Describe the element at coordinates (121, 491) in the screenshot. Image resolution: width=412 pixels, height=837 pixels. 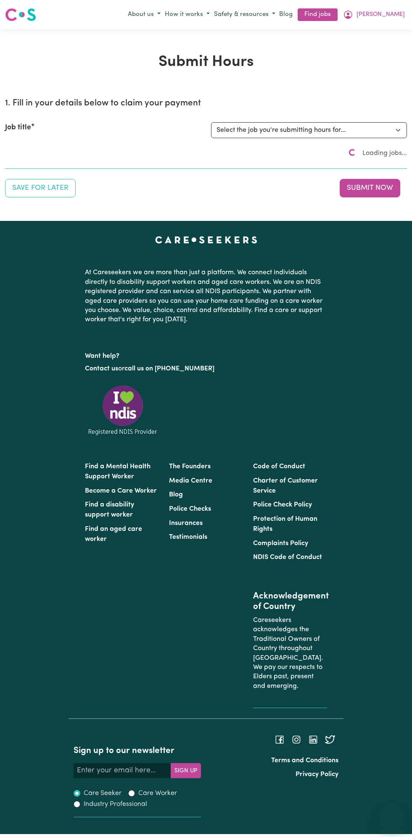
I see `a: Become a Care Worker` at that location.